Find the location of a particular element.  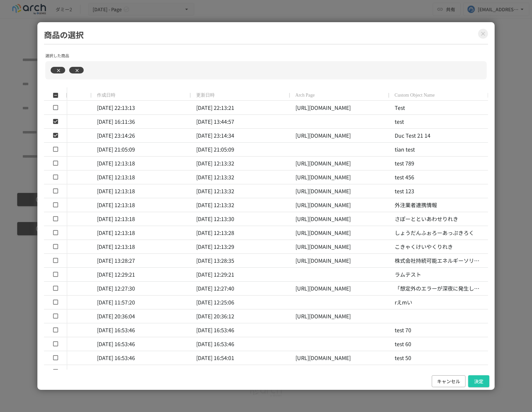

span: 更新日時 is located at coordinates (206, 95).